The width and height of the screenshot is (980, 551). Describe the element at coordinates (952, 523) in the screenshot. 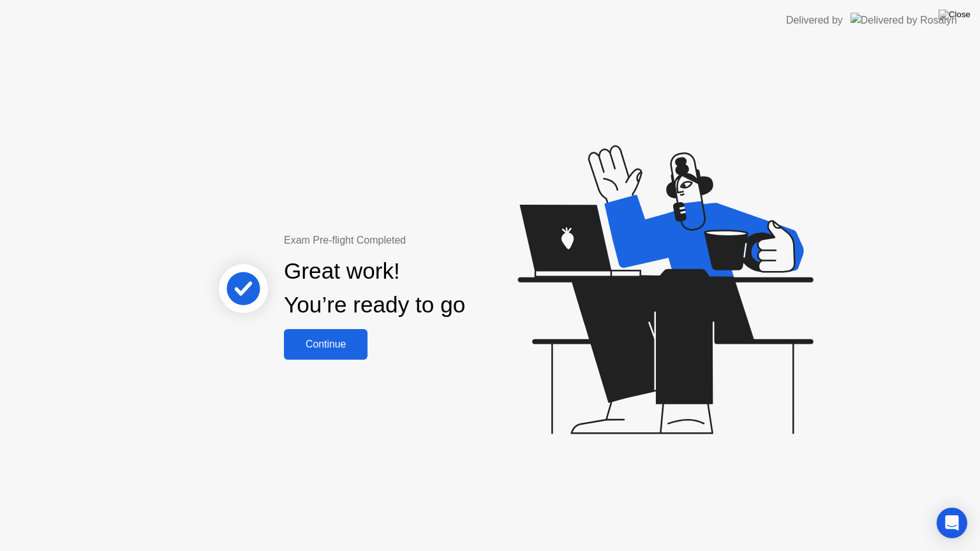

I see `div: Open Intercom Messenger` at that location.